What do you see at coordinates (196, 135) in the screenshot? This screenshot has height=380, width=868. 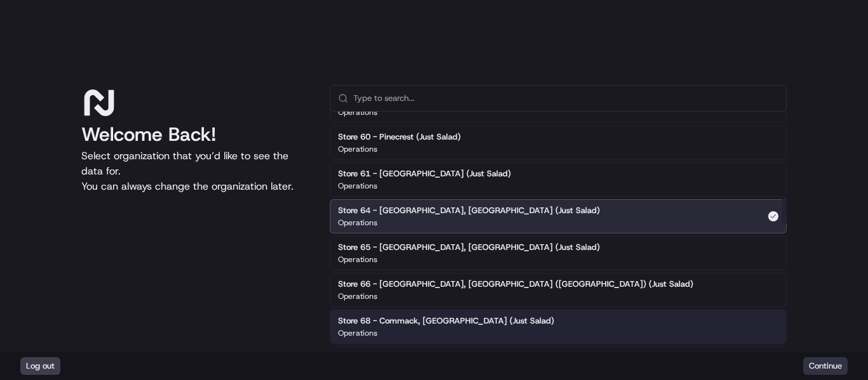 I see `h1: Welcome Back!` at bounding box center [196, 135].